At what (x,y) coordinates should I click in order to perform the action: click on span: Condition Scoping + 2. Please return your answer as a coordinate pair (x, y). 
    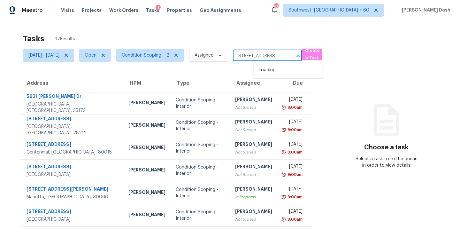
    Looking at the image, I should click on (145, 55).